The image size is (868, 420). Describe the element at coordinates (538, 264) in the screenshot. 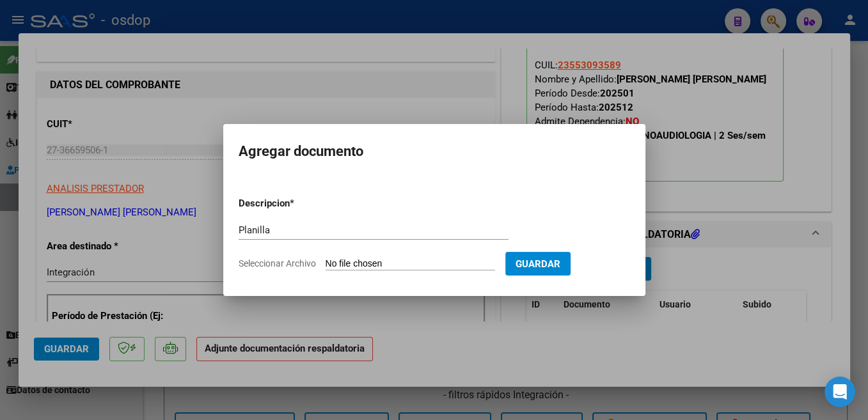

I see `button: Guardar` at that location.